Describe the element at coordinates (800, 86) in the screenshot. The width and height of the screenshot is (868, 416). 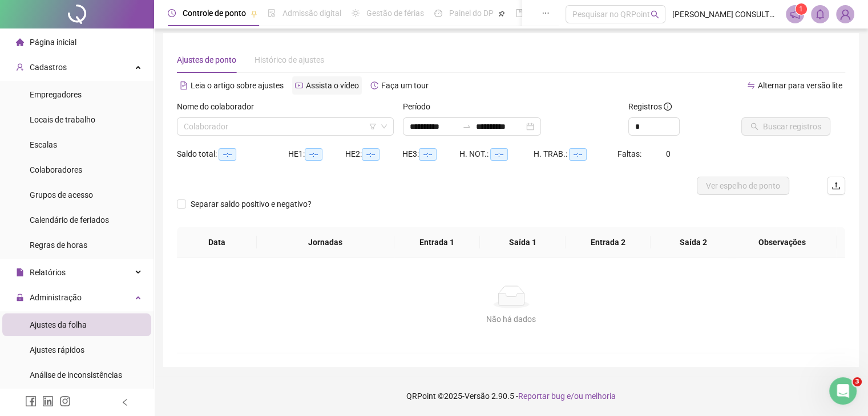
I see `span: Alternar para versão lite` at that location.